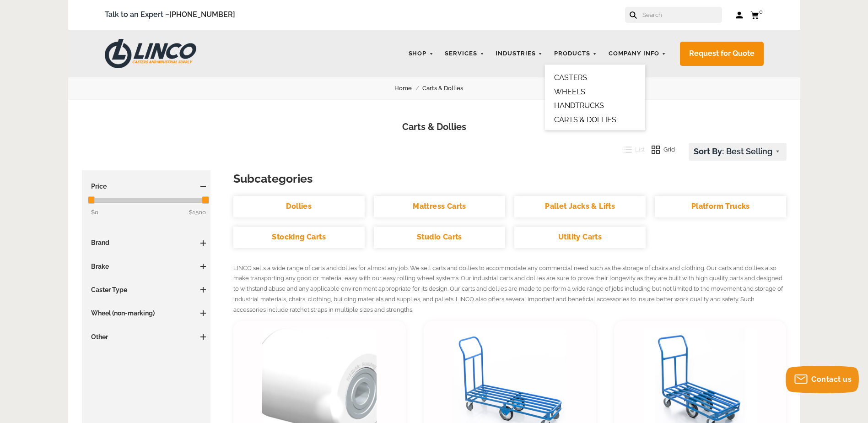  I want to click on a: Home, so click(408, 88).